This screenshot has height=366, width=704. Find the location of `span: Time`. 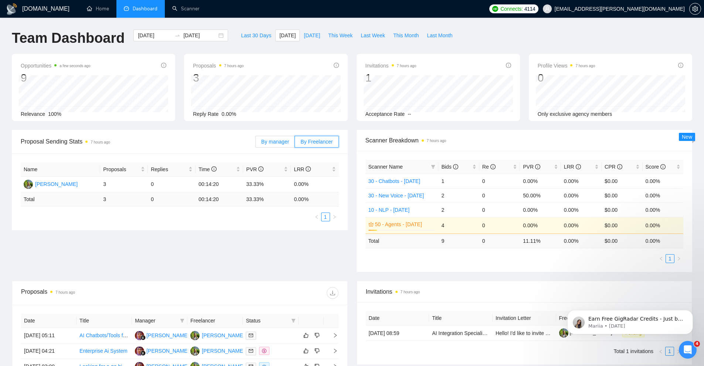

span: Time is located at coordinates (207, 170).